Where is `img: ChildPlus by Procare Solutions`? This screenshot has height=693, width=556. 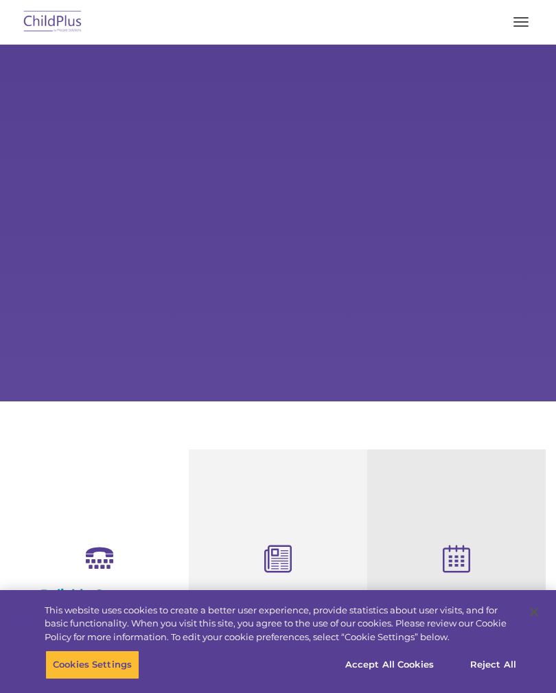 img: ChildPlus by Procare Solutions is located at coordinates (53, 22).